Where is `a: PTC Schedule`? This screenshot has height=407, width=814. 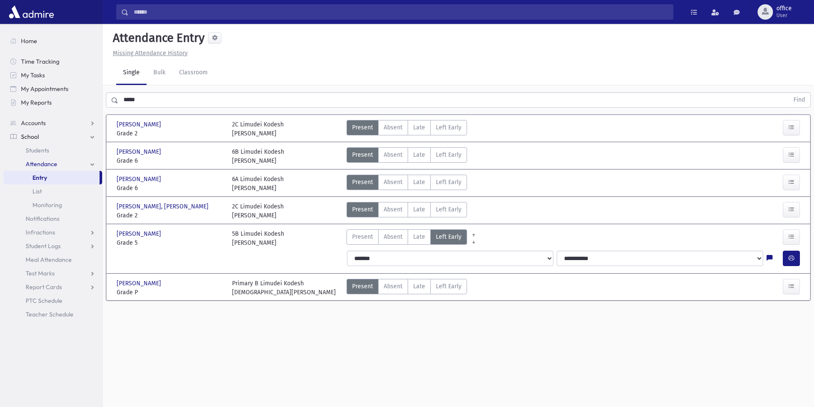
a: PTC Schedule is located at coordinates (53, 301).